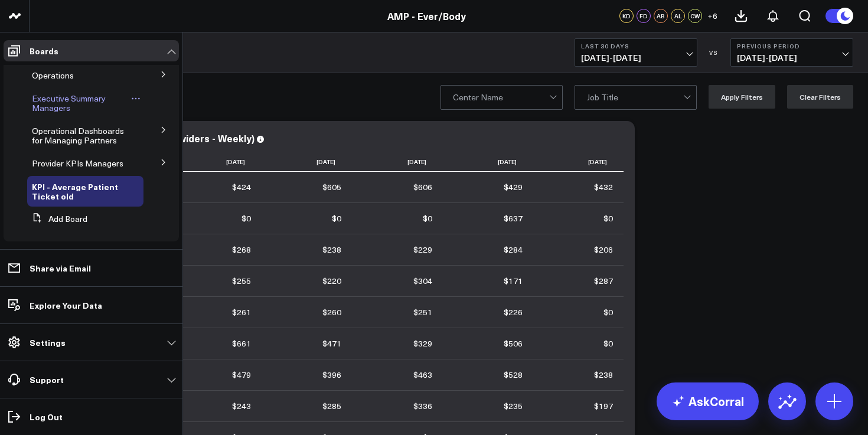  I want to click on div: $396, so click(332, 375).